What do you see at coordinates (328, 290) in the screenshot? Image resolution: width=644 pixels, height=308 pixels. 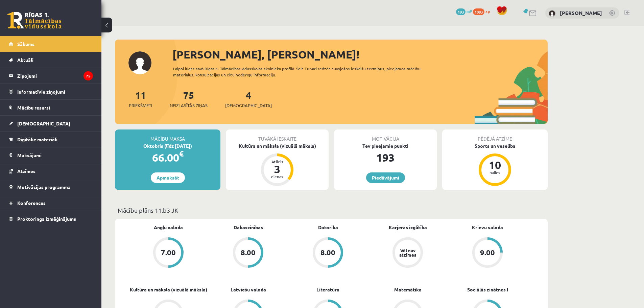 I see `a: Literatūra` at bounding box center [328, 290].